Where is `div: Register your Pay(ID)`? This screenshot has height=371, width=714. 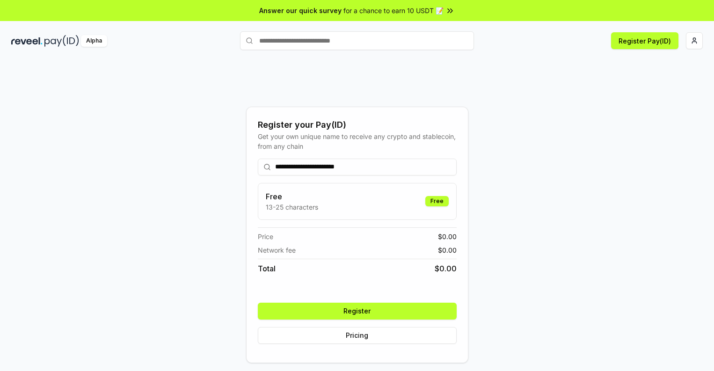 div: Register your Pay(ID) is located at coordinates (357, 125).